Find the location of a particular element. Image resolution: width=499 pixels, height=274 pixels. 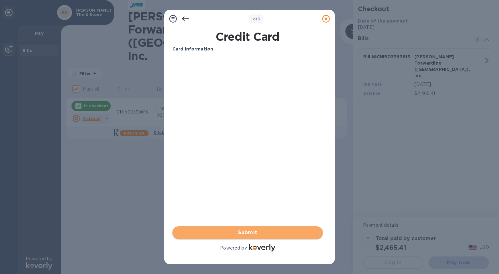

b: of 3 is located at coordinates (256, 19).